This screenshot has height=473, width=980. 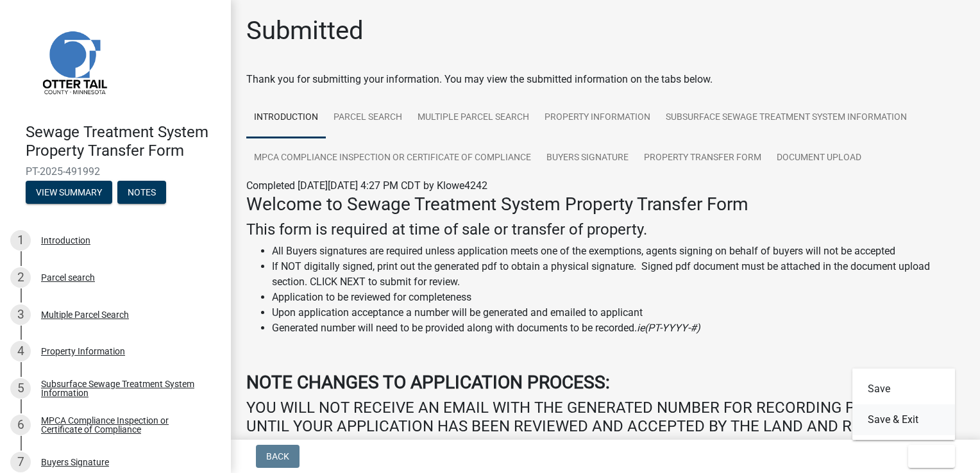 I want to click on a: Property Transfer Form, so click(x=702, y=158).